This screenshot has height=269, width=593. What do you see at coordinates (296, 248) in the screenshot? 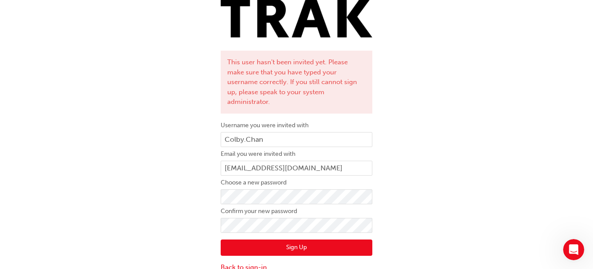
I see `button: Sign Up` at bounding box center [296, 248].